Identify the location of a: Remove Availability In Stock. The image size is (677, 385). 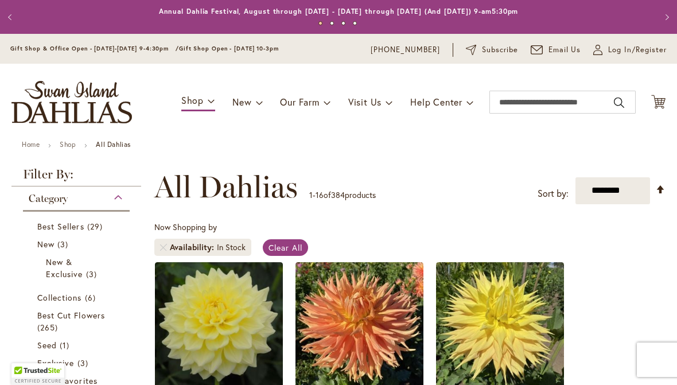
(163, 247).